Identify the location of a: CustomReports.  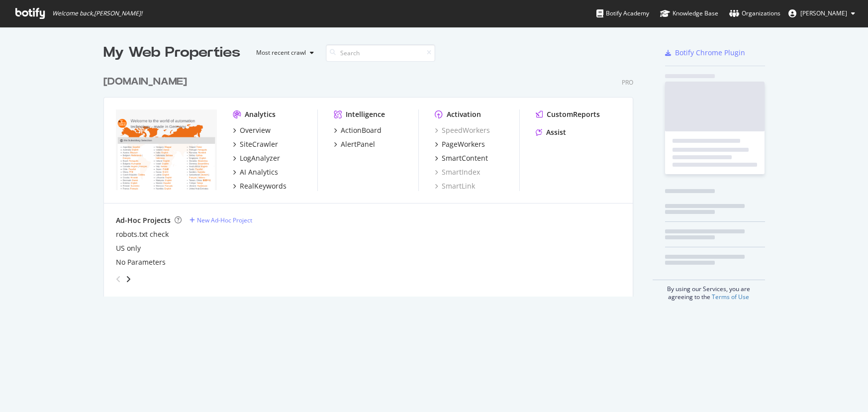
(567, 114).